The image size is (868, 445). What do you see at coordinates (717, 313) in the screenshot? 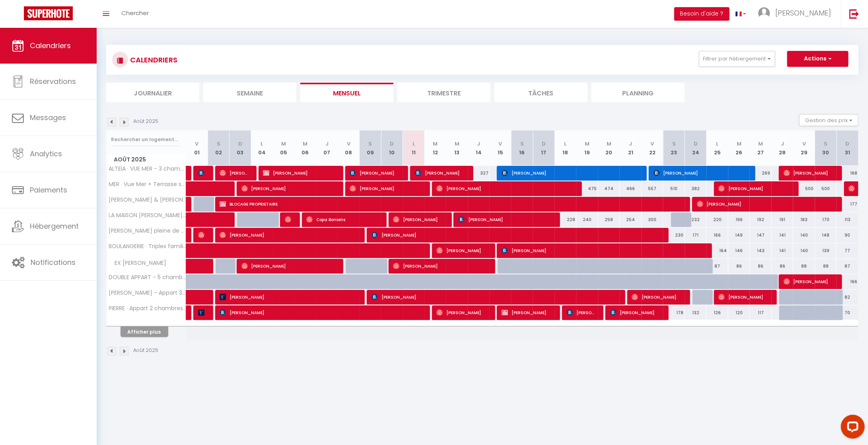
I see `div: 126` at bounding box center [717, 313].